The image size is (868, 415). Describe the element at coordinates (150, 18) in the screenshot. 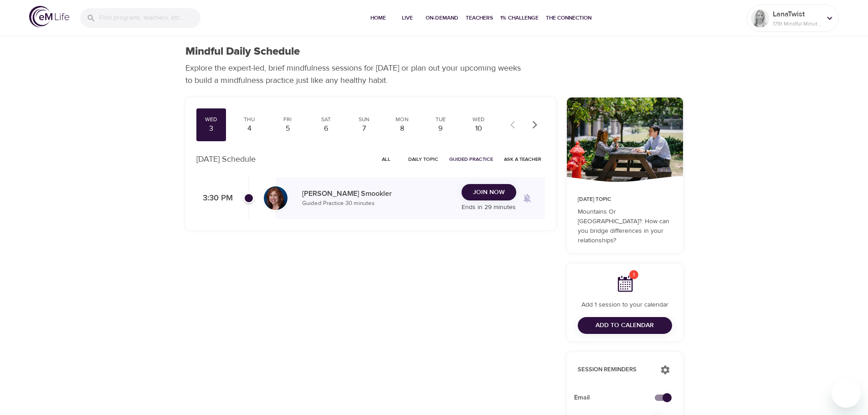

I see `input: Find programs, teachers, etc...` at that location.